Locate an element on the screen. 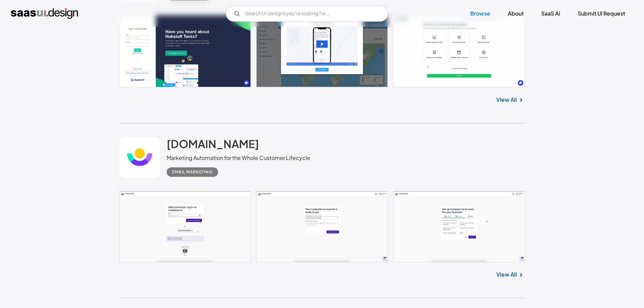  form: Email Form is located at coordinates (307, 13).